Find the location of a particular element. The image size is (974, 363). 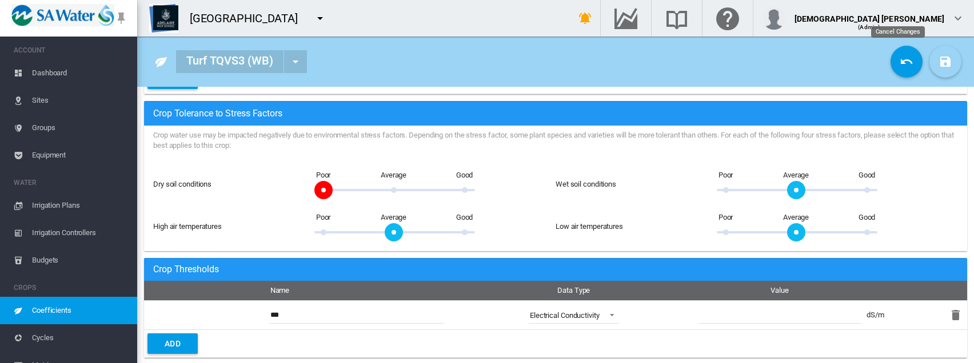

img: profile.jpg is located at coordinates (774, 18).